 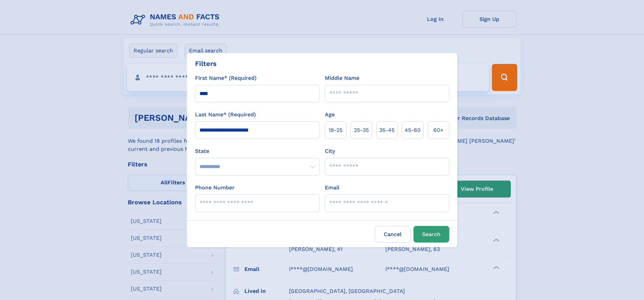 What do you see at coordinates (225, 114) in the screenshot?
I see `label: Last Name* (Required)` at bounding box center [225, 114].